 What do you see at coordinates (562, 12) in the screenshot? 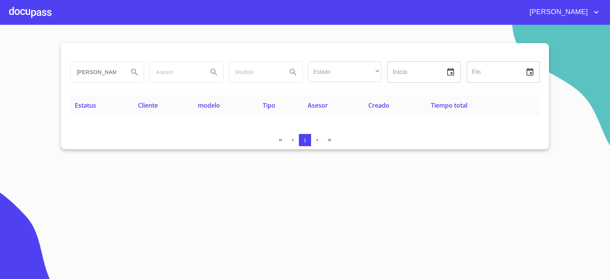
I see `button: account of current user` at bounding box center [562, 12].